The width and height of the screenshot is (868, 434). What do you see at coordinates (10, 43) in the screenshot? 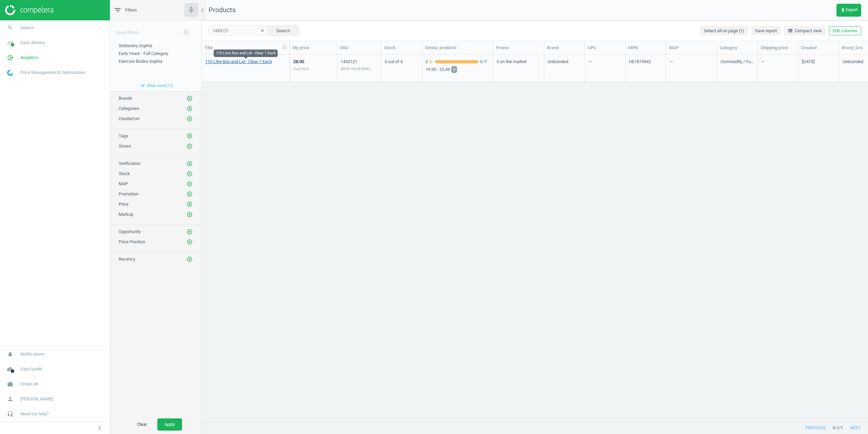
I see `i: timeline` at bounding box center [10, 43].